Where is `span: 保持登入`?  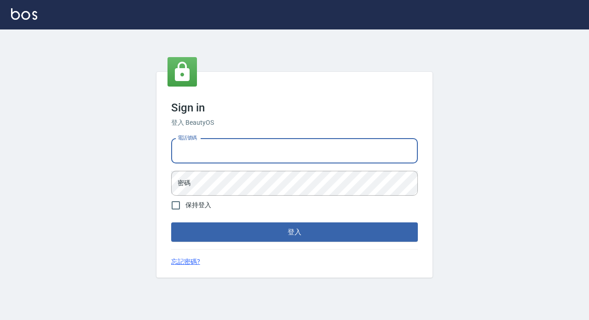 span: 保持登入 is located at coordinates (198, 205).